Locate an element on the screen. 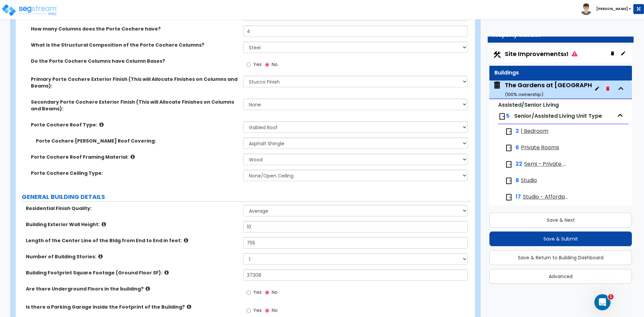 The width and height of the screenshot is (644, 317). span: 22 is located at coordinates (519, 164).